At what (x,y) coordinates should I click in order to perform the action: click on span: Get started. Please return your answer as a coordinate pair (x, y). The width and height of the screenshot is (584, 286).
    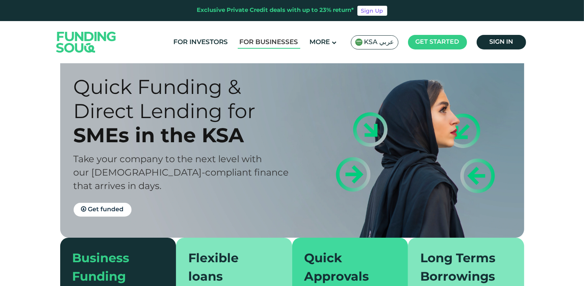
    Looking at the image, I should click on (438, 42).